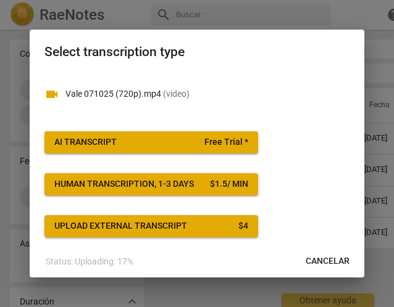  I want to click on div: Upload external transcript, so click(120, 226).